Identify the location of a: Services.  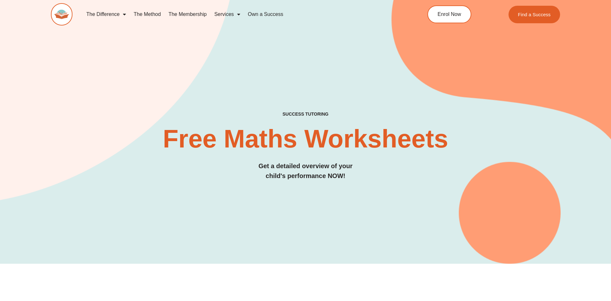
(227, 14).